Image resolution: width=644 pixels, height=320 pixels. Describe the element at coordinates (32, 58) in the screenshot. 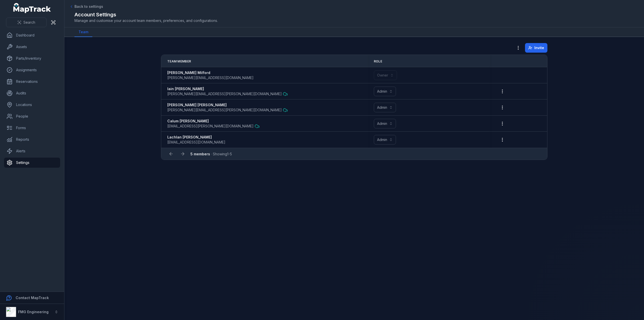

I see `a: Parts/Inventory` at that location.